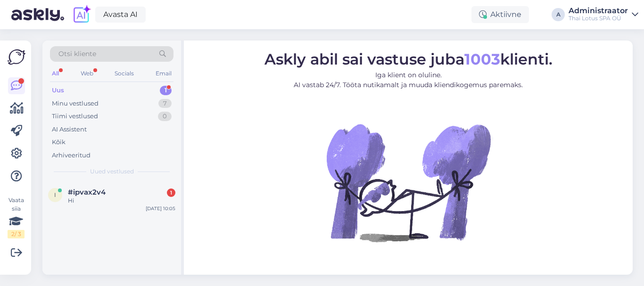 The height and width of the screenshot is (286, 644). Describe the element at coordinates (409, 59) in the screenshot. I see `span: Askly abil sai vastuse juba klienti.` at that location.